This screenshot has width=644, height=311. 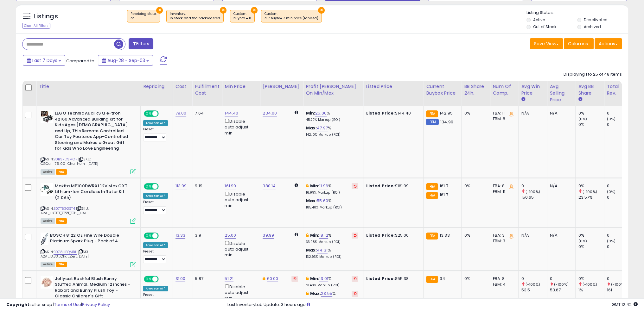 I want to click on a: 13.01, so click(x=324, y=279).